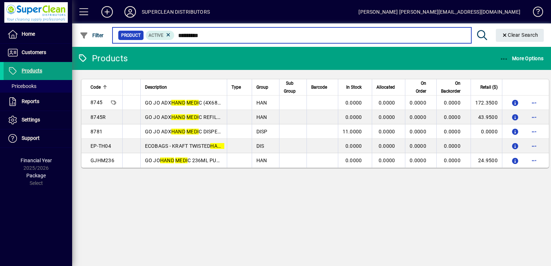 This screenshot has height=266, width=551. I want to click on button: Profile, so click(130, 12).